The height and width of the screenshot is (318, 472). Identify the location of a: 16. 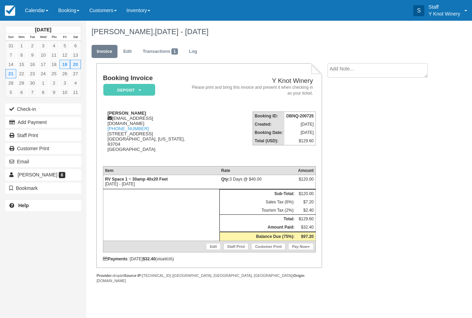
(32, 64).